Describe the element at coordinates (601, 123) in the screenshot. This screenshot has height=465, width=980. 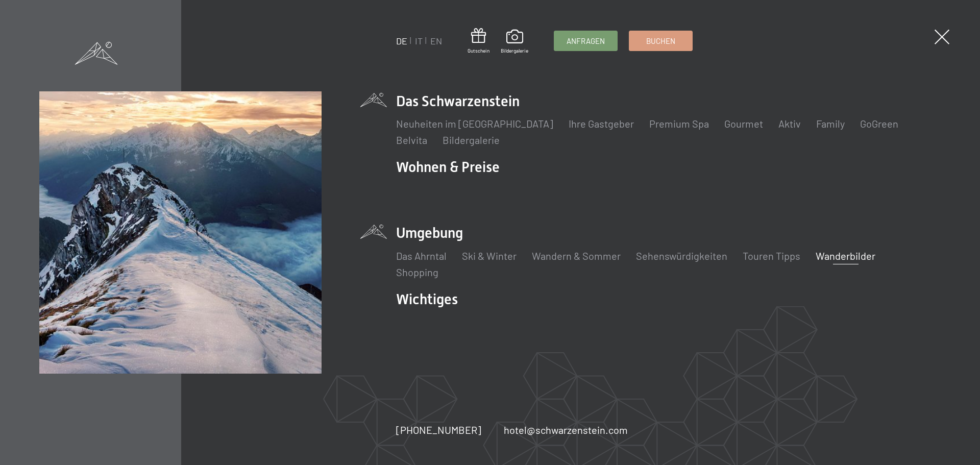
I see `a: Ihre Gastgeber` at that location.